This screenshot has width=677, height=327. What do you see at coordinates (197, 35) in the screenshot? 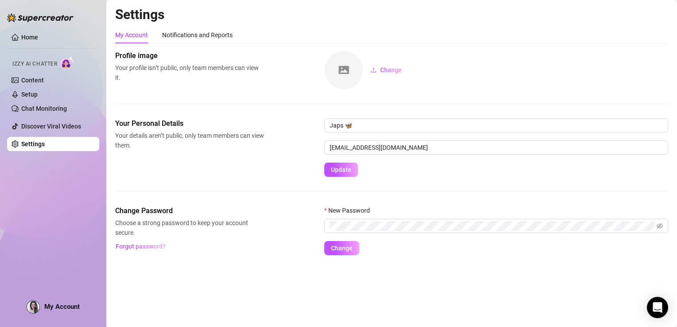
I see `div: Notifications and Reports` at bounding box center [197, 35].